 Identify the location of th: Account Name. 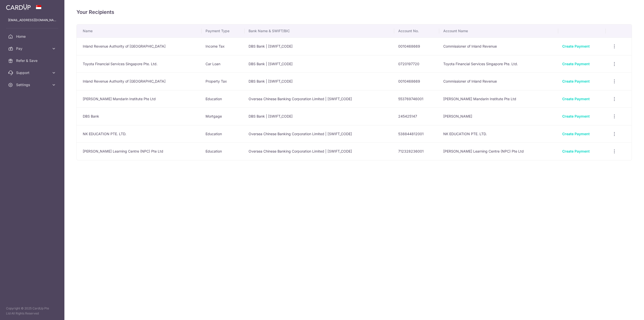
(498, 31).